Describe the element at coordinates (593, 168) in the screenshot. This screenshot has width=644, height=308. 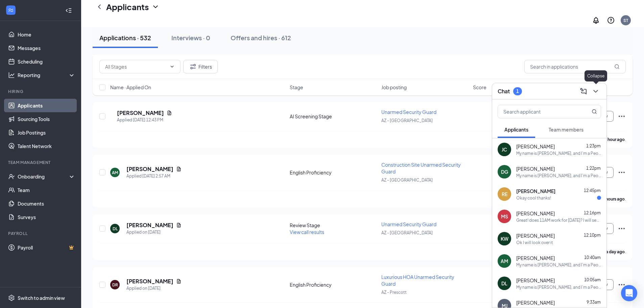
I see `span: 1:22pm` at that location.